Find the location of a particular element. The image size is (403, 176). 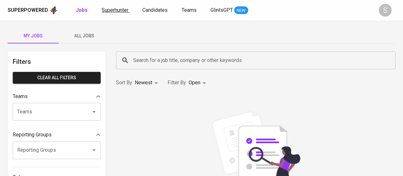

div: Newest is located at coordinates (147, 83).